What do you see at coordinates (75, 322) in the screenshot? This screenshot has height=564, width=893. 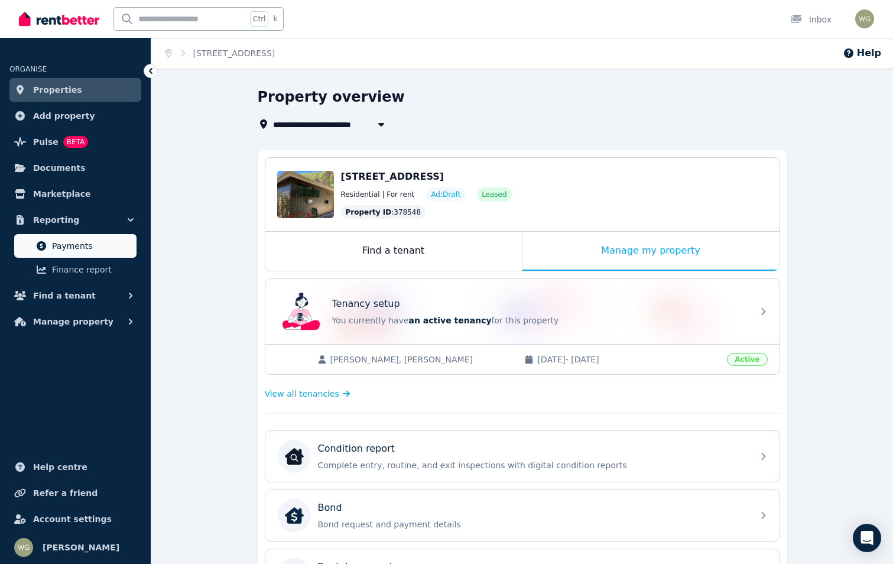 I see `button: Manage property` at bounding box center [75, 322].